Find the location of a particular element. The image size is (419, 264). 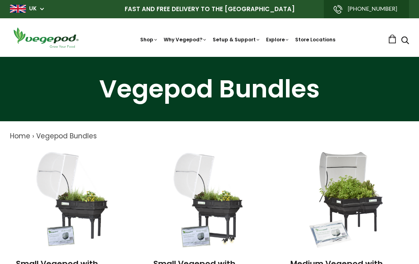

a: Vegepod Bundles is located at coordinates (66, 136).